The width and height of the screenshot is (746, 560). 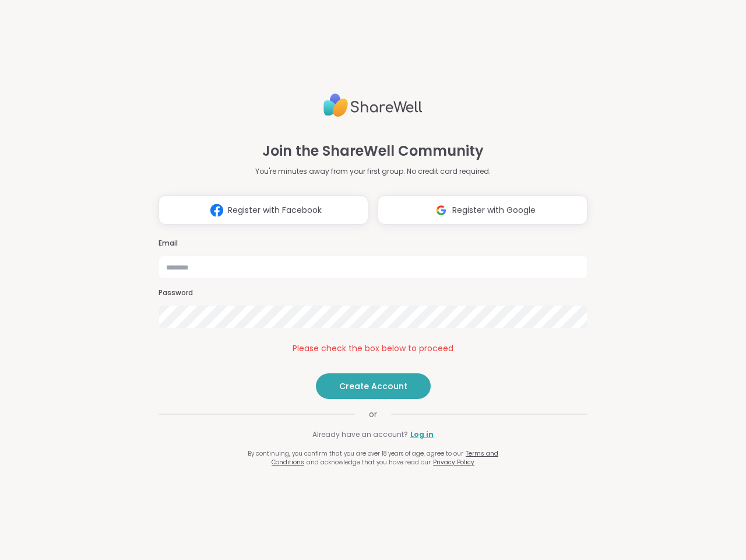 What do you see at coordinates (264, 210) in the screenshot?
I see `button: Register with Facebook` at bounding box center [264, 210].